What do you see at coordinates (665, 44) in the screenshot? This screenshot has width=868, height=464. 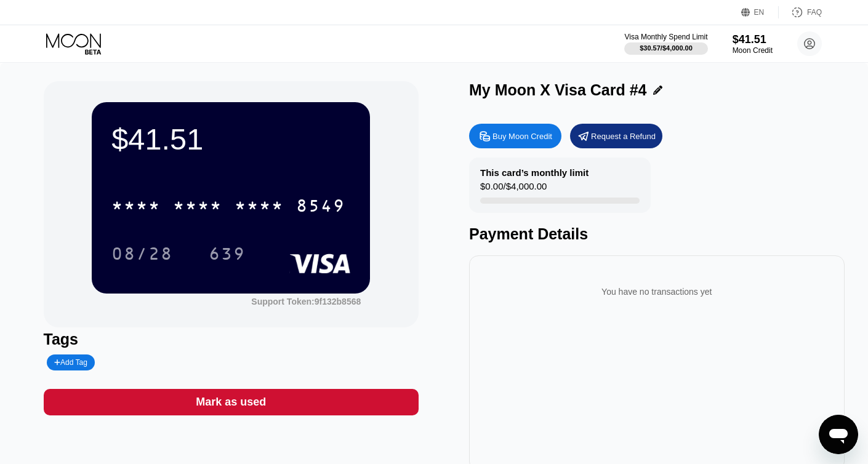 I see `div: Visa Monthly Spend Limit$30.57/$4,000.00` at bounding box center [665, 44].